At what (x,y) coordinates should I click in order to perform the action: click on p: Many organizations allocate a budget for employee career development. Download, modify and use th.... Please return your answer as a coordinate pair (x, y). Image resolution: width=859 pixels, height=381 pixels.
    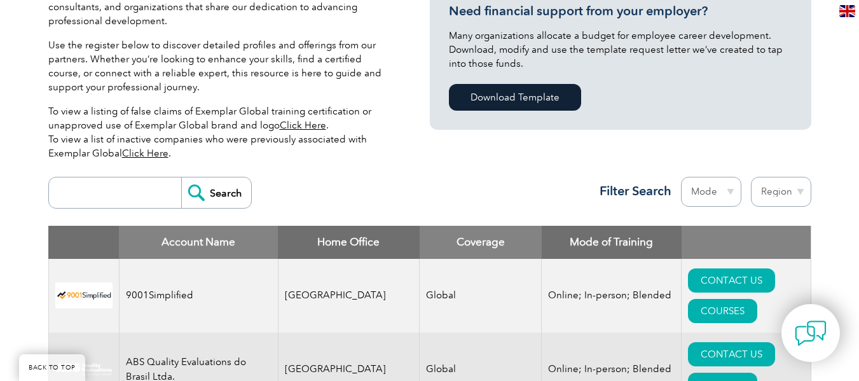
    Looking at the image, I should click on (621, 50).